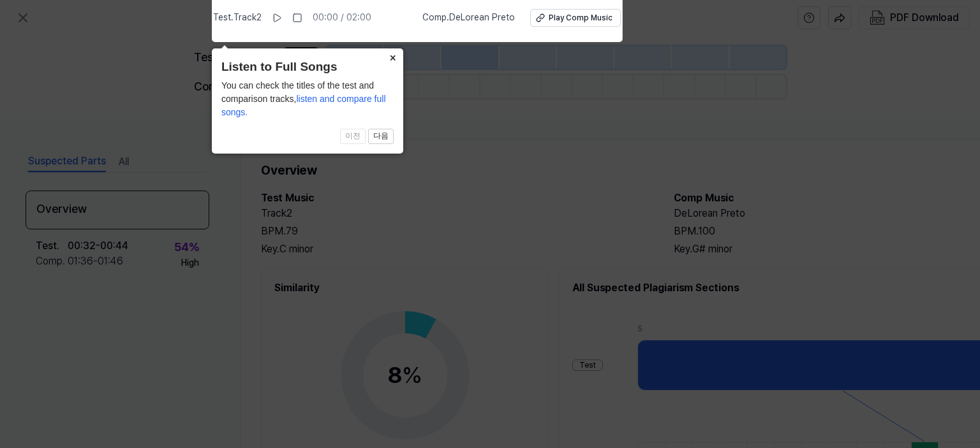  I want to click on div: 00:00 / 02:00, so click(342, 18).